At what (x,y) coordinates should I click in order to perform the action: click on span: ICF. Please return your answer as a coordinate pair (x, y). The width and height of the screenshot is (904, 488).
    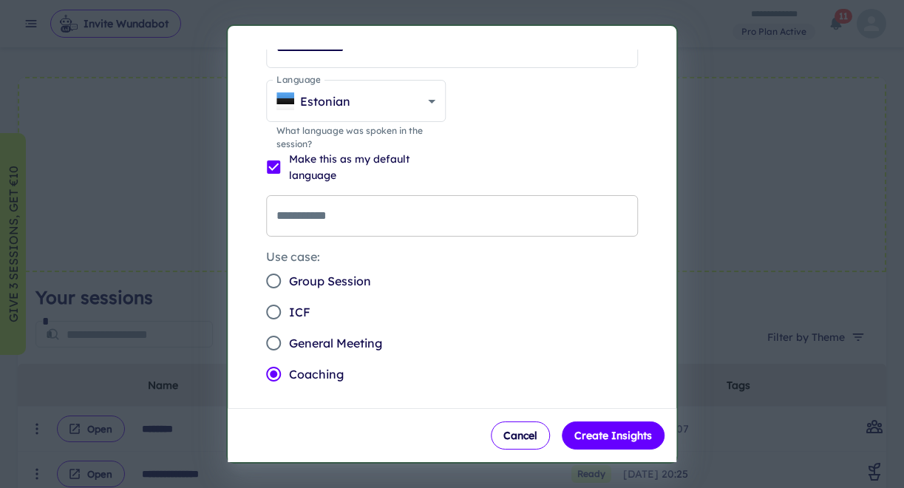
    Looking at the image, I should click on (299, 312).